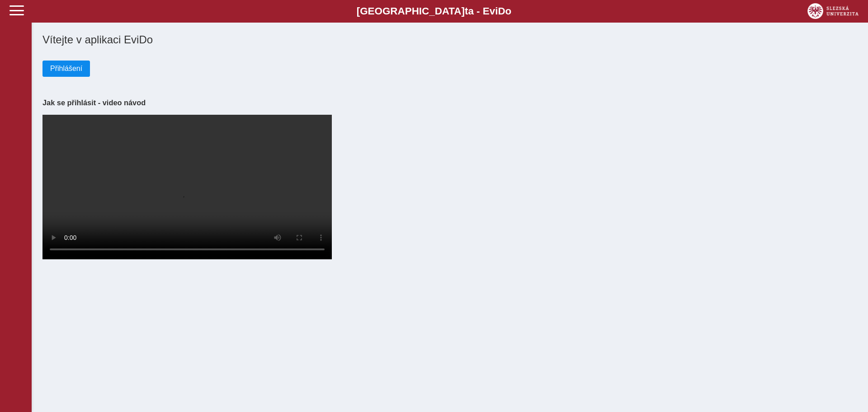  What do you see at coordinates (501, 11) in the screenshot?
I see `span: D` at bounding box center [501, 11].